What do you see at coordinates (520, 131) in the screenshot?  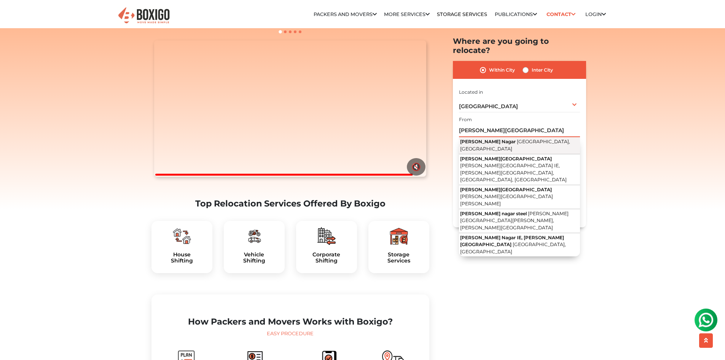 I see `input: Select Building or Nearest Landmark` at bounding box center [520, 131].